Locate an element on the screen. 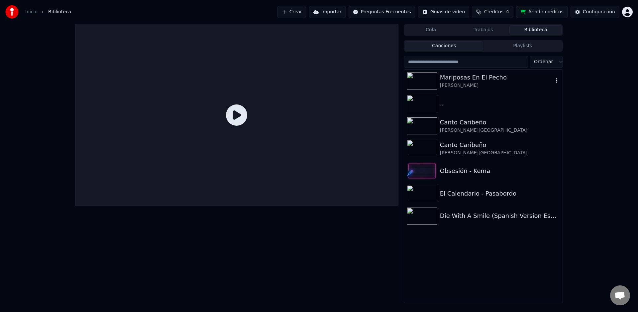  button: Crear is located at coordinates (292, 12).